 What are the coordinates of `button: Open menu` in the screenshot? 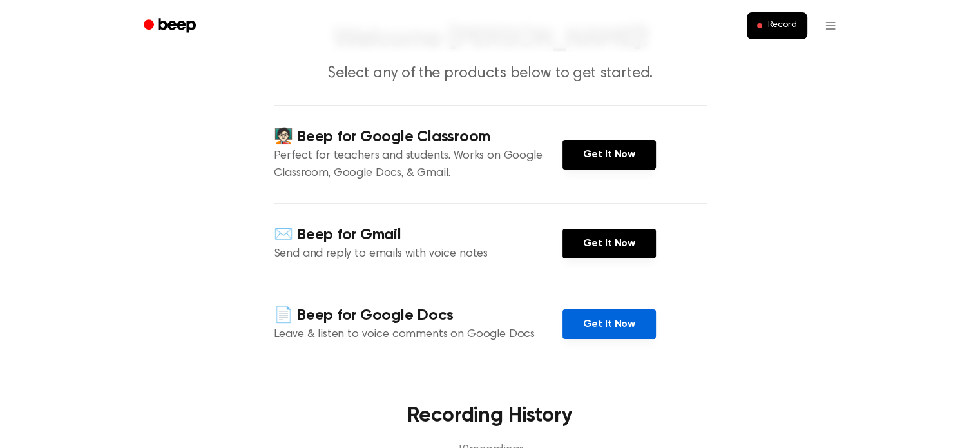 It's located at (831, 26).